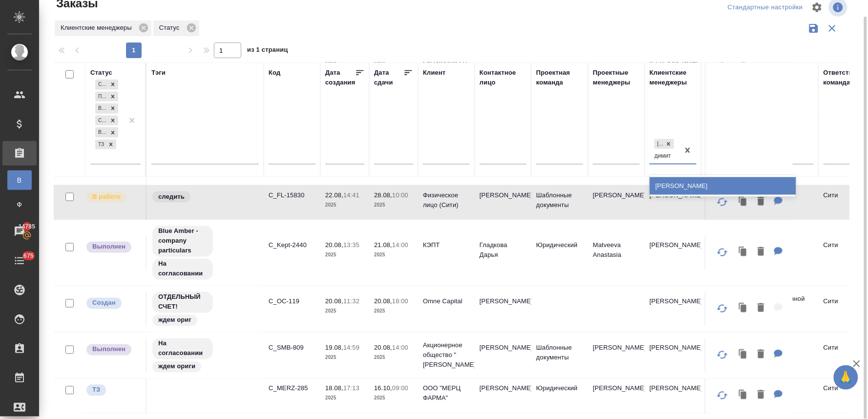 The height and width of the screenshot is (419, 868). Describe the element at coordinates (340, 78) in the screenshot. I see `div: Дата создания` at that location.